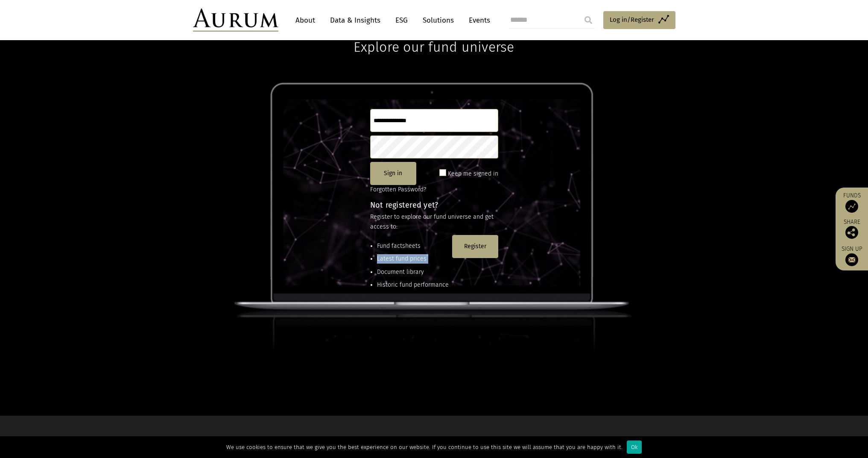 Image resolution: width=868 pixels, height=458 pixels. Describe the element at coordinates (852, 229) in the screenshot. I see `div: Share` at that location.